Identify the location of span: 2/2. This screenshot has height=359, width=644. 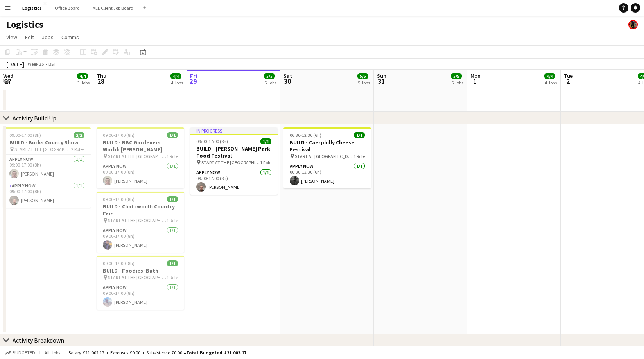
(79, 135).